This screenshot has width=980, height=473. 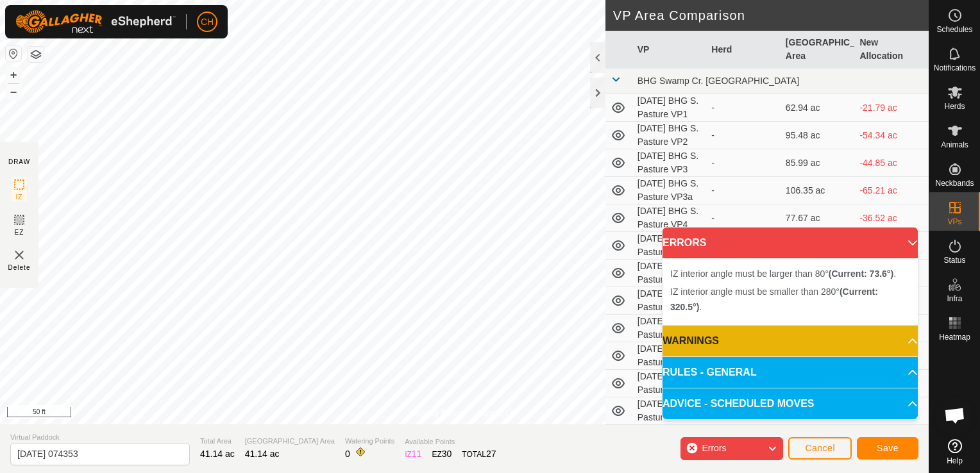 What do you see at coordinates (818, 163) in the screenshot?
I see `td: 85.99 ac` at bounding box center [818, 163].